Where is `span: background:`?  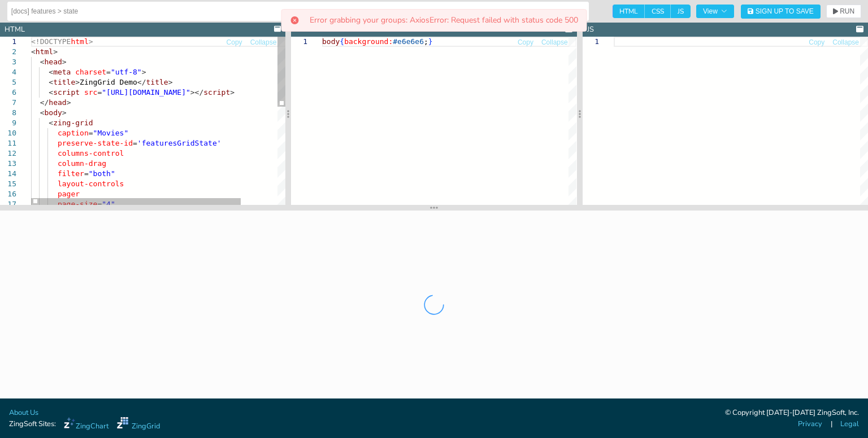 span: background: is located at coordinates (368, 41).